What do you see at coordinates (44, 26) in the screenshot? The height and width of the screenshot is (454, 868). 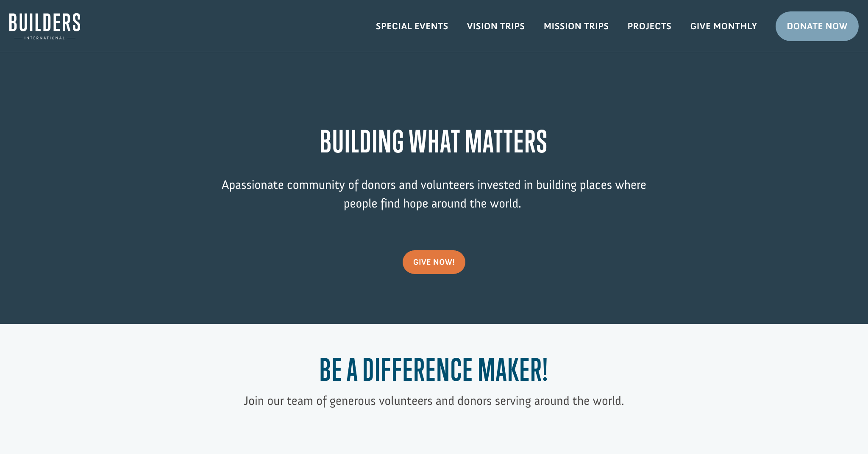 I see `img: Builders International` at bounding box center [44, 26].